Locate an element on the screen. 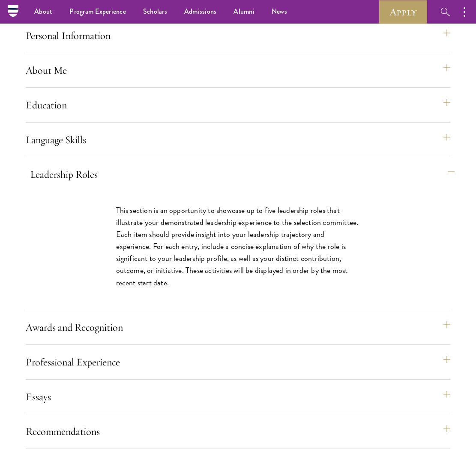  button: Leadership Roles is located at coordinates (242, 174).